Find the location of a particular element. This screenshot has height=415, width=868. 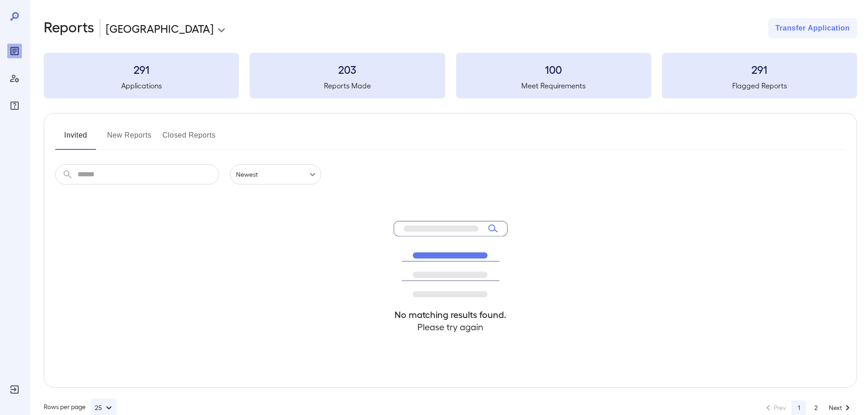

h4: Please try again is located at coordinates (451, 326).